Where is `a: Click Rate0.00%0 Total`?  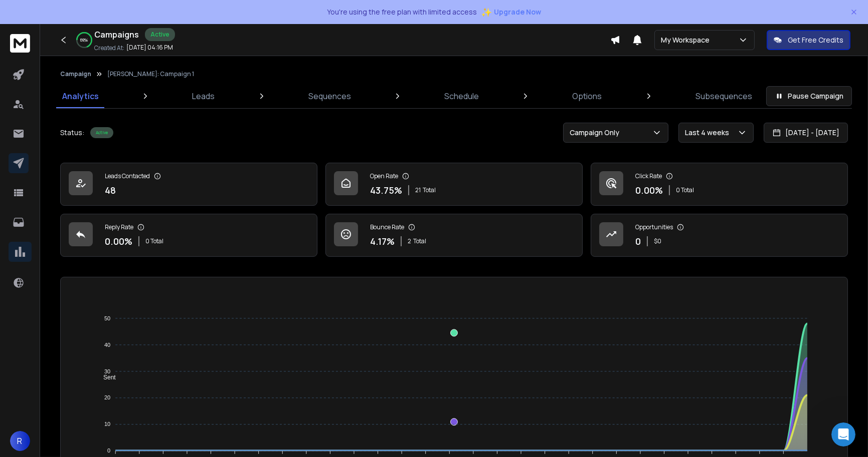
a: Click Rate0.00%0 Total is located at coordinates (719, 184).